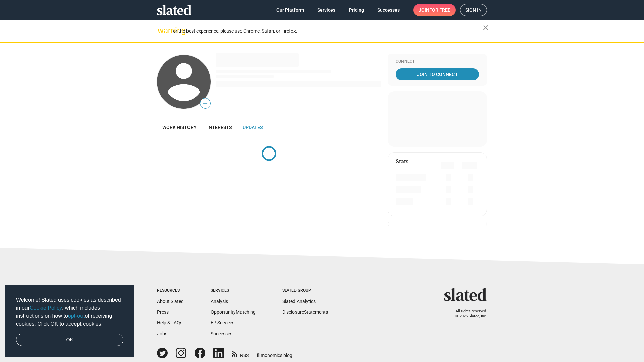 The height and width of the screenshot is (362, 644). What do you see at coordinates (440, 10) in the screenshot?
I see `span: for free` at bounding box center [440, 10].